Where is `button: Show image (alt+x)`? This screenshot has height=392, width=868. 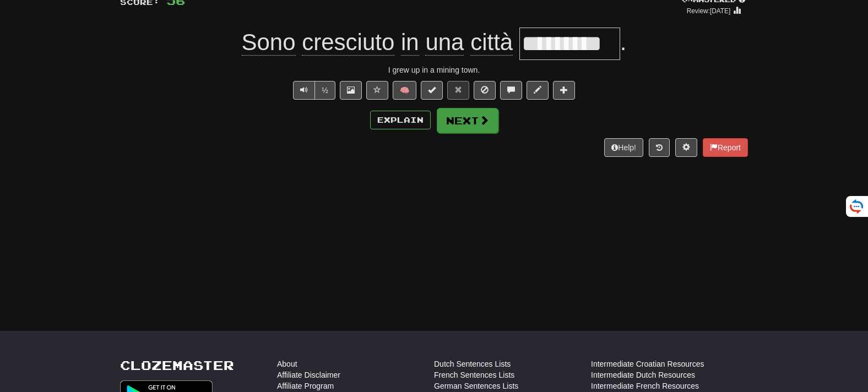
button: Show image (alt+x) is located at coordinates (351, 91).